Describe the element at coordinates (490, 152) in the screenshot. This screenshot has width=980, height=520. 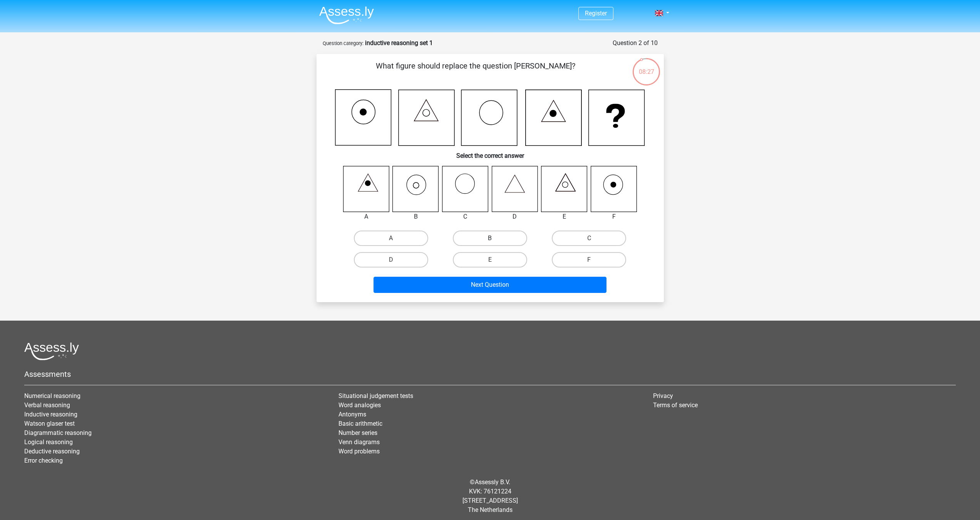
I see `h6: Select the correct answer` at that location.